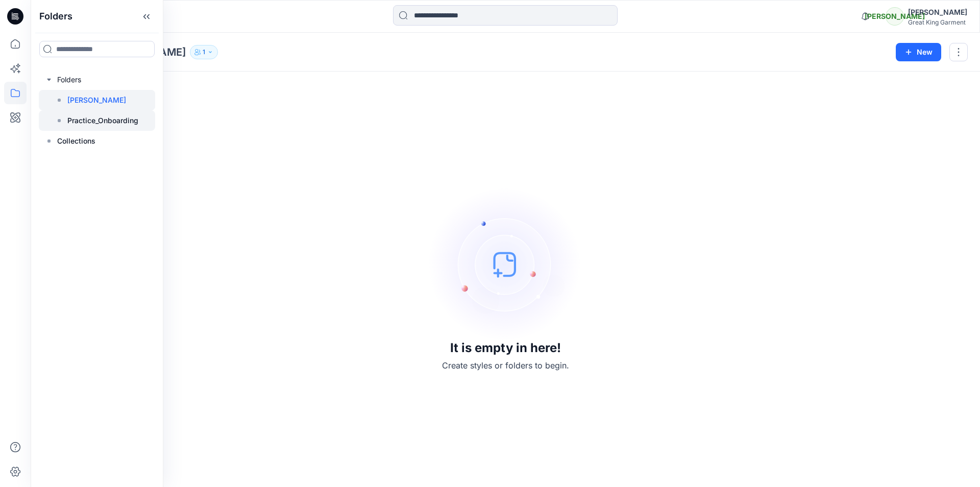 The height and width of the screenshot is (487, 980). What do you see at coordinates (918, 52) in the screenshot?
I see `button: New` at bounding box center [918, 52].